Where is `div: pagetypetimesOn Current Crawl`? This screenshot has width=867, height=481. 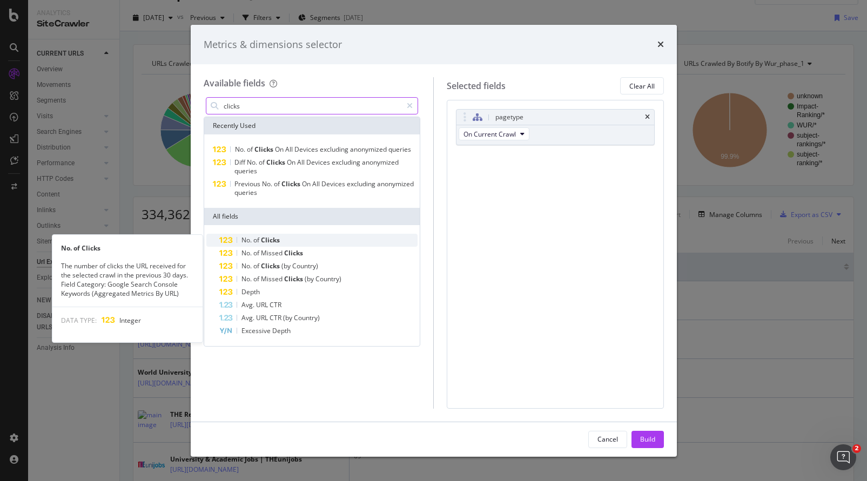 div: pagetypetimesOn Current Crawl is located at coordinates (555, 127).